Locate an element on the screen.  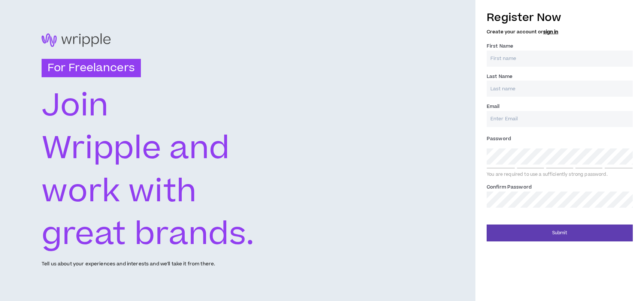
label: Last Name is located at coordinates (499, 77).